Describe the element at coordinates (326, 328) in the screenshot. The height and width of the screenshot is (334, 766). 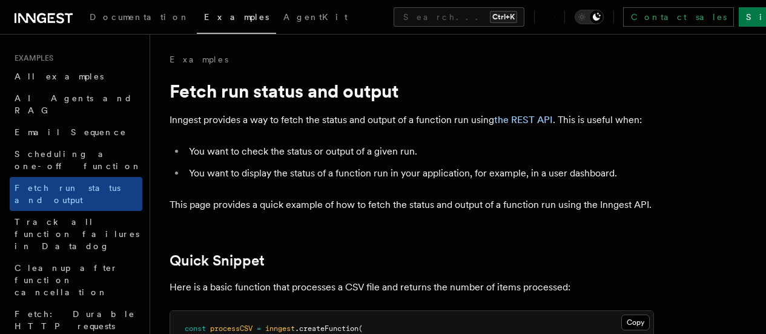
I see `span: .createFunction` at that location.